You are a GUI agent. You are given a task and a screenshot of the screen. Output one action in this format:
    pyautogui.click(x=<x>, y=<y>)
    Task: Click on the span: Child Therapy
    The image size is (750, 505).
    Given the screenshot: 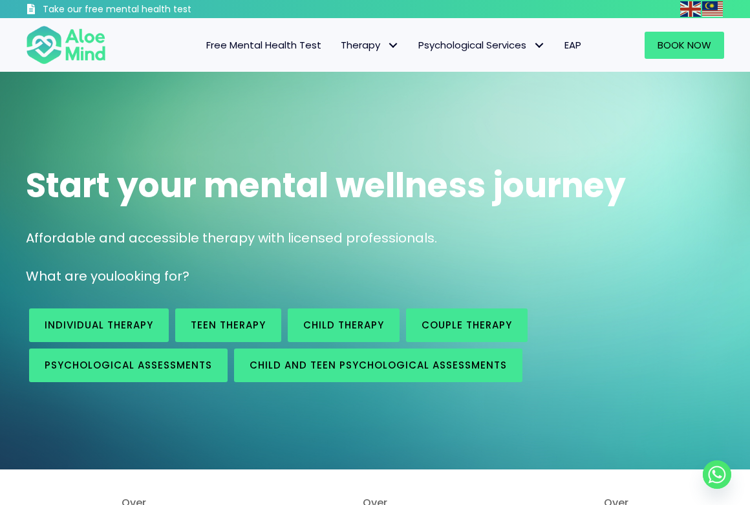 What is the action you would take?
    pyautogui.click(x=343, y=325)
    